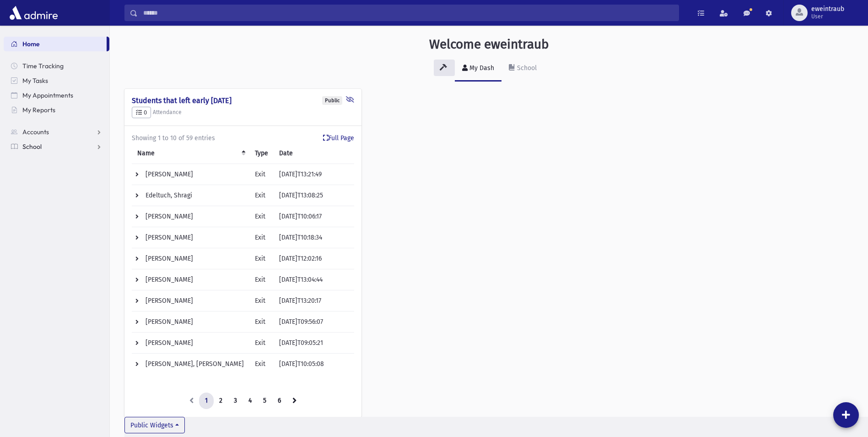 The image size is (868, 437). I want to click on span: 0, so click(141, 112).